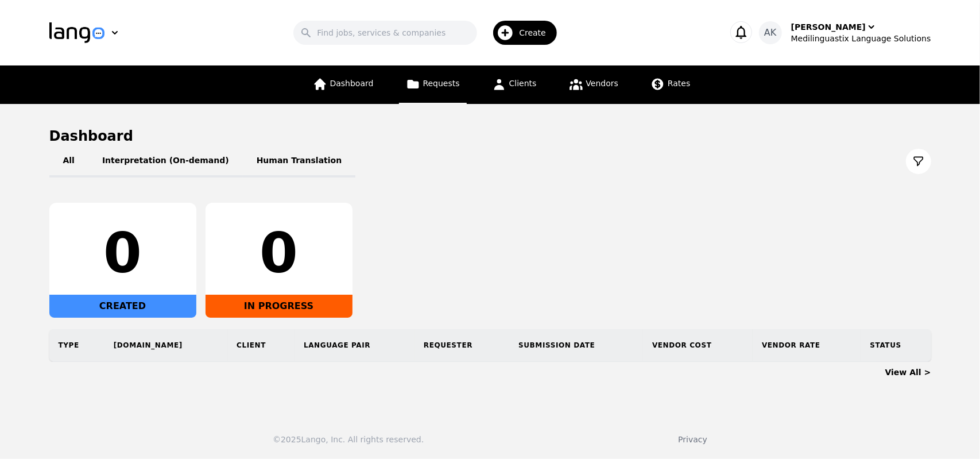  I want to click on th: Status, so click(896, 345).